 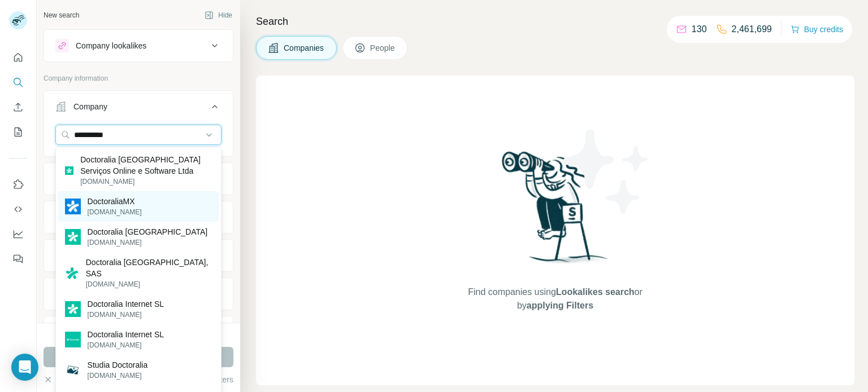 I want to click on img: Surfe Illustration - Woman searching with binoculars, so click(x=555, y=211).